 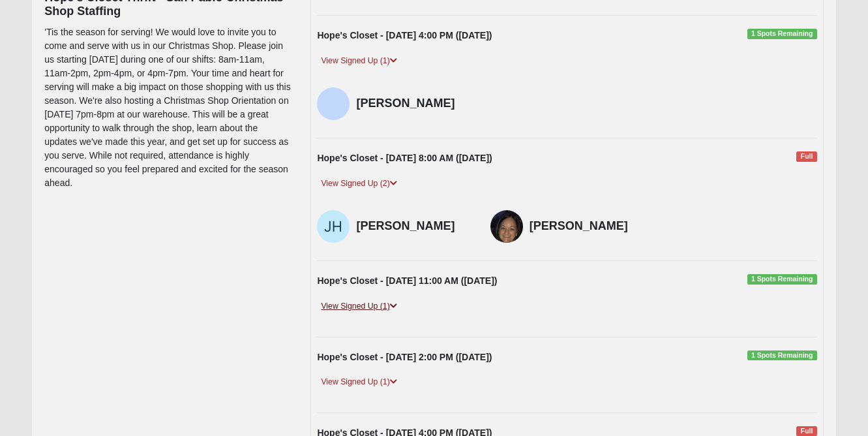 I want to click on a: View Signed Up (2), so click(x=359, y=183).